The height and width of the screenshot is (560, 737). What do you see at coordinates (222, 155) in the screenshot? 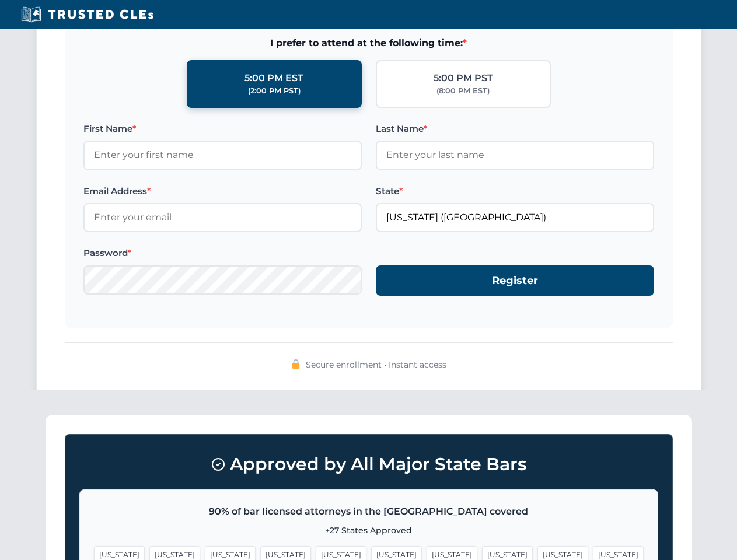
I see `input: Enter your first name` at bounding box center [222, 155].